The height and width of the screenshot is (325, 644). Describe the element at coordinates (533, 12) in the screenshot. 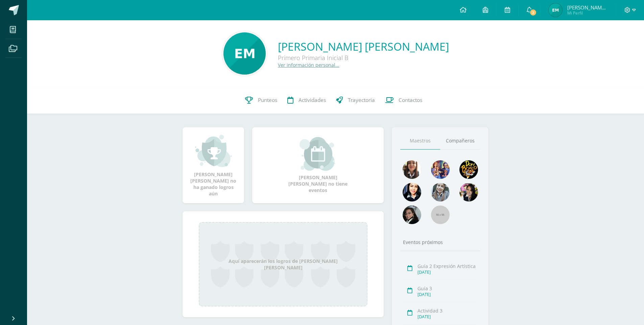

I see `span: 2` at that location.